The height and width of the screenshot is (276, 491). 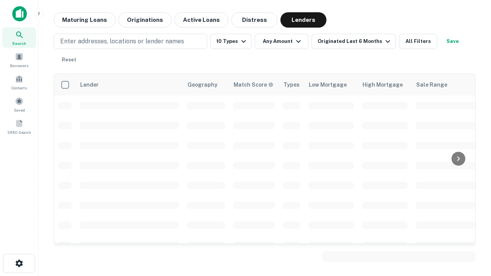 I want to click on span: Contacts, so click(x=19, y=88).